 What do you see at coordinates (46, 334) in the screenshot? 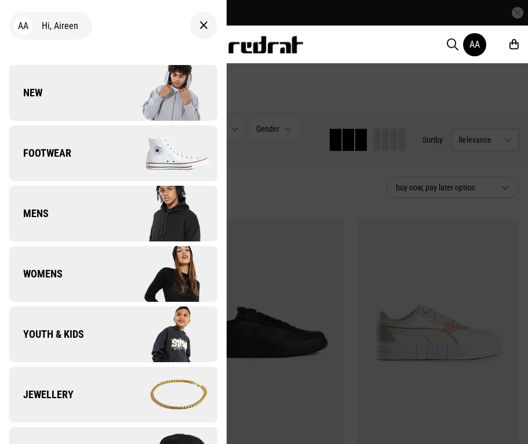
I see `span: Youth & Kids` at bounding box center [46, 334].